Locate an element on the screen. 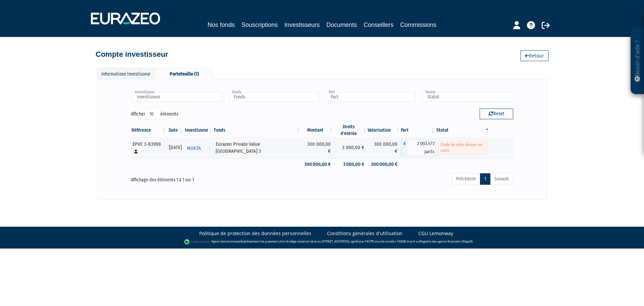 The image size is (644, 306). div: EPVE 3-83908 is located at coordinates (148, 148).